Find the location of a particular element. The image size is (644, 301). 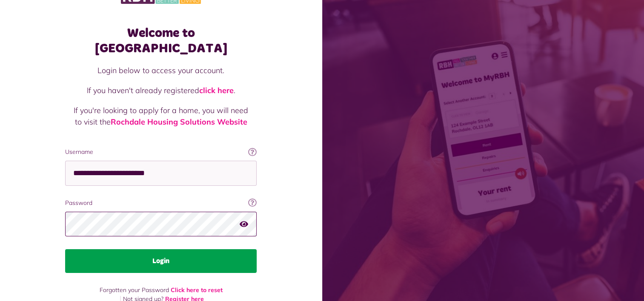

p: If you're looking to apply for a home, you will need to visit the is located at coordinates (161, 116).